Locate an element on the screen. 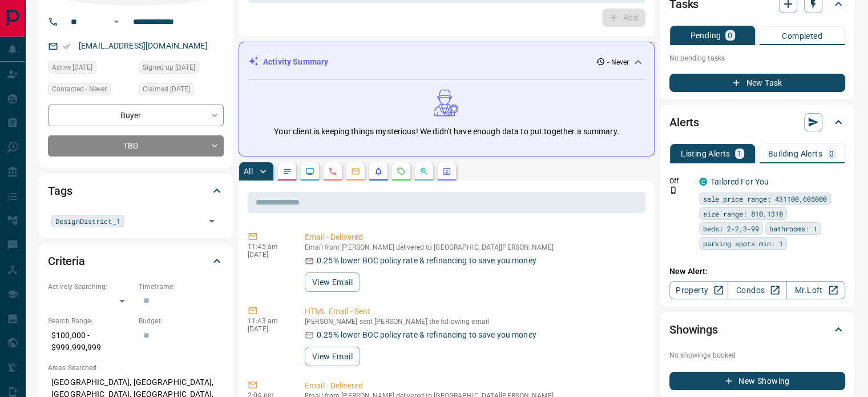 The image size is (868, 397). span: DesignDistrict_1 is located at coordinates (88, 221).